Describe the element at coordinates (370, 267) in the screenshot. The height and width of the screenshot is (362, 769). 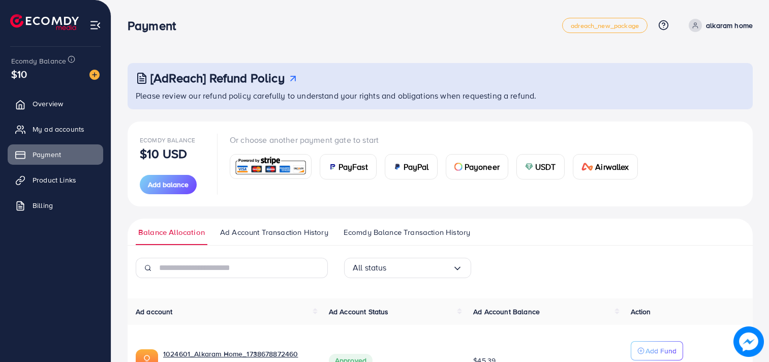
I see `span: All status` at that location.